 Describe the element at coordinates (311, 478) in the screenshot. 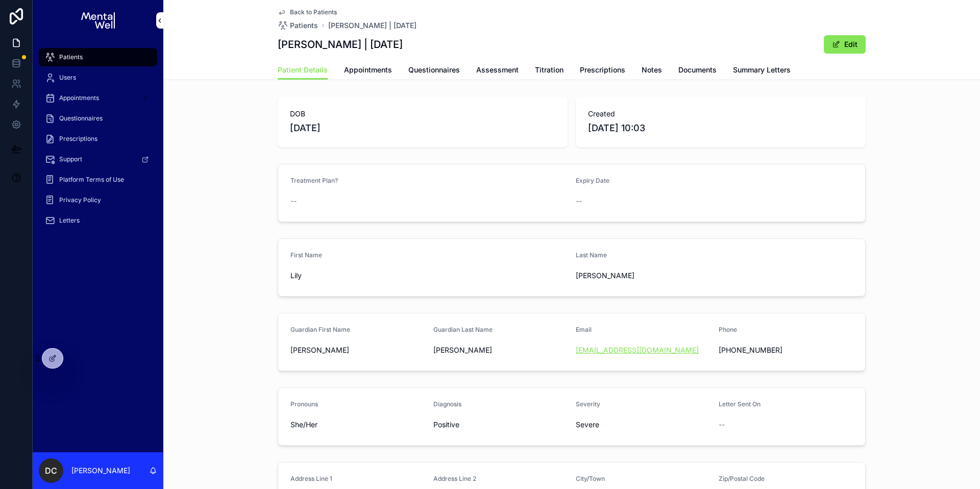

I see `span: Address Line 1` at that location.